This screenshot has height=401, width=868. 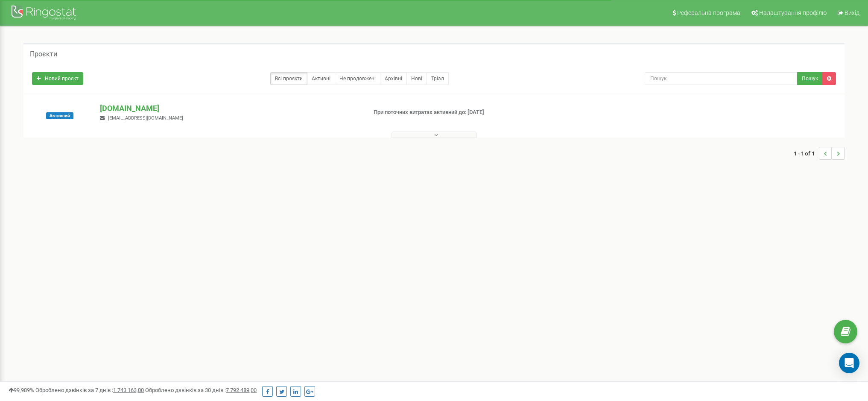 What do you see at coordinates (201, 390) in the screenshot?
I see `span: Оброблено дзвінків за 30 днів :` at bounding box center [201, 390].